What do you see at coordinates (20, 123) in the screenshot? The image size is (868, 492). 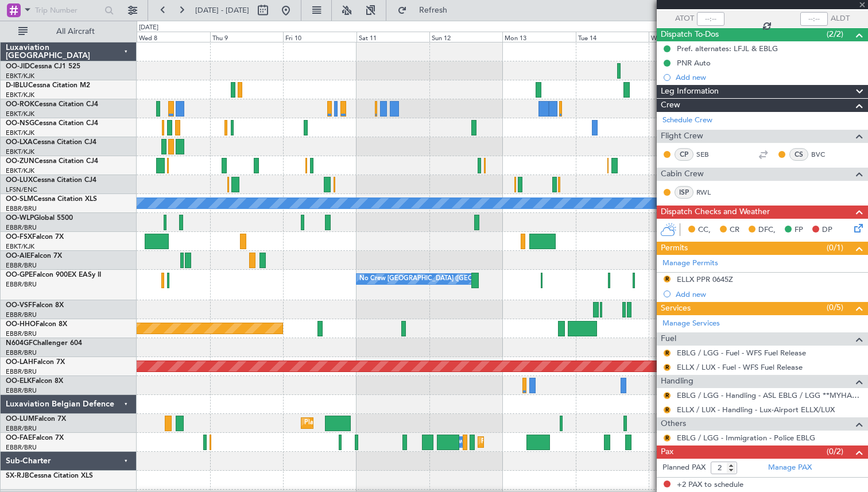 I see `span: OO-NSG` at bounding box center [20, 123].